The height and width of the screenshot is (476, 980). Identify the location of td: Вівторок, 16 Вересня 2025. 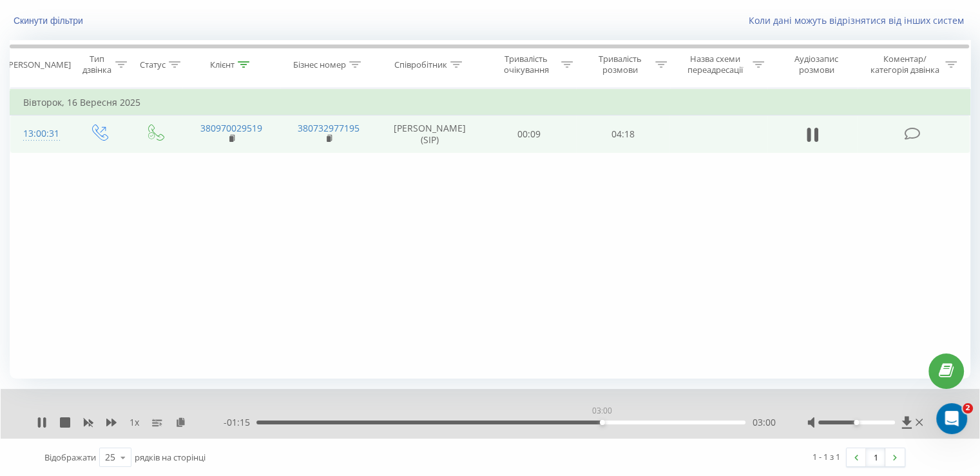
(491, 102).